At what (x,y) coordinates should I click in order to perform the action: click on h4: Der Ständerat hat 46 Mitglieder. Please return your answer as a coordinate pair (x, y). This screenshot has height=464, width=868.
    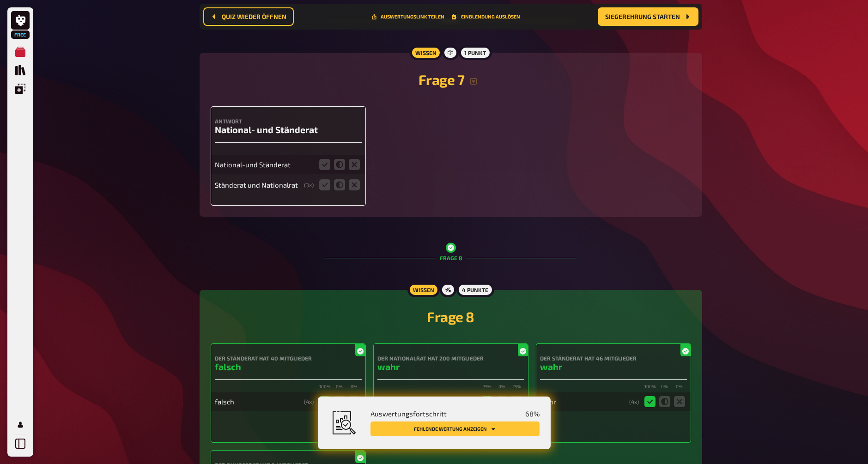
    Looking at the image, I should click on (613, 357).